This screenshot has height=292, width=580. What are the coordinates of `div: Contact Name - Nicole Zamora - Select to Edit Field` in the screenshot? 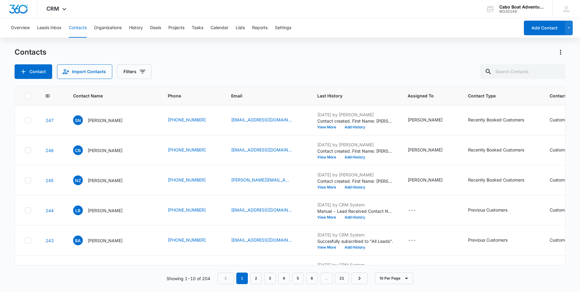 It's located at (103, 180).